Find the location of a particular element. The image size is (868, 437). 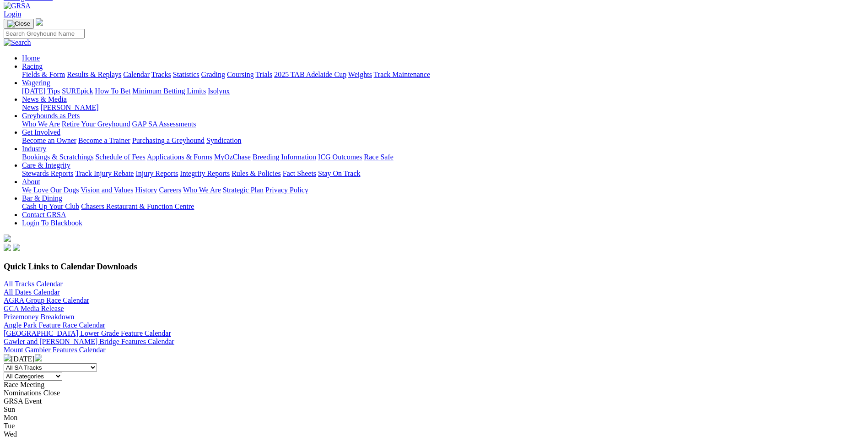

div: Get Involved is located at coordinates (443, 140).